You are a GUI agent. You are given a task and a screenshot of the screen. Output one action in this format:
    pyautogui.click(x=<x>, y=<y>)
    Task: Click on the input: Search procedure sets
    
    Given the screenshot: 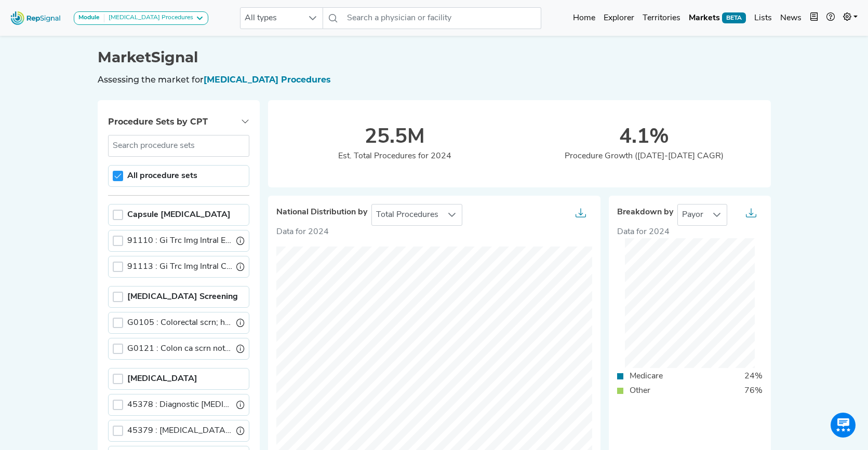 What is the action you would take?
    pyautogui.click(x=179, y=146)
    